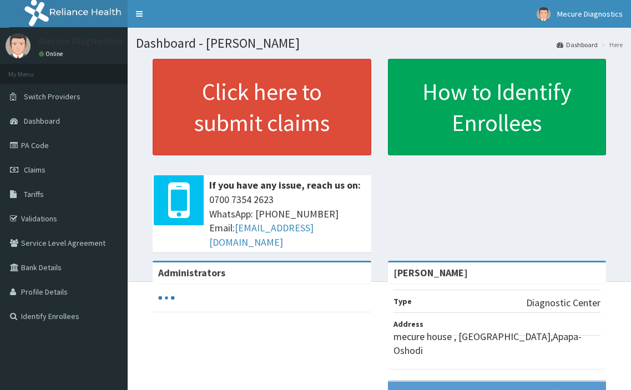  What do you see at coordinates (262, 107) in the screenshot?
I see `a: Click here to submit claims` at bounding box center [262, 107].